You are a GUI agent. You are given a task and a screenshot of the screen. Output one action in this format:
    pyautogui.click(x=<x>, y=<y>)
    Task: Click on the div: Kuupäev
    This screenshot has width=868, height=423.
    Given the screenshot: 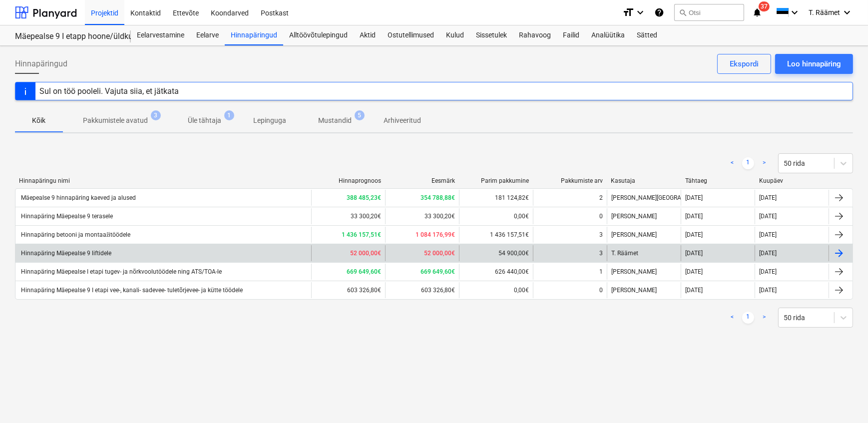 What is the action you would take?
    pyautogui.click(x=792, y=181)
    